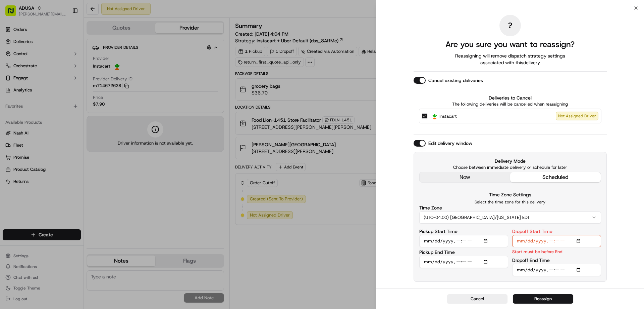  I want to click on label: Dropoff End Time, so click(531, 259).